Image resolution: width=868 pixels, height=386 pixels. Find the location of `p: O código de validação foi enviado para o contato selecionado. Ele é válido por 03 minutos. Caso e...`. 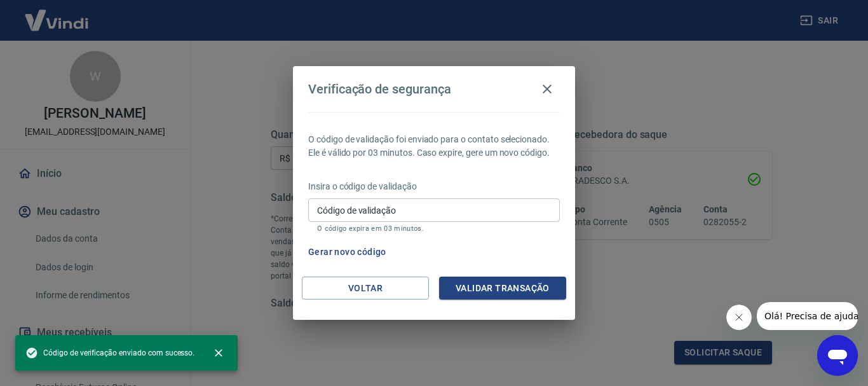

p: O código de validação foi enviado para o contato selecionado. Ele é válido por 03 minutos. Caso e... is located at coordinates (434, 146).